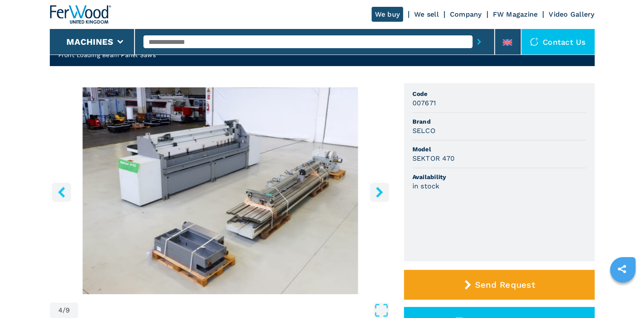  What do you see at coordinates (434, 158) in the screenshot?
I see `h3: SEKTOR 470` at bounding box center [434, 158].